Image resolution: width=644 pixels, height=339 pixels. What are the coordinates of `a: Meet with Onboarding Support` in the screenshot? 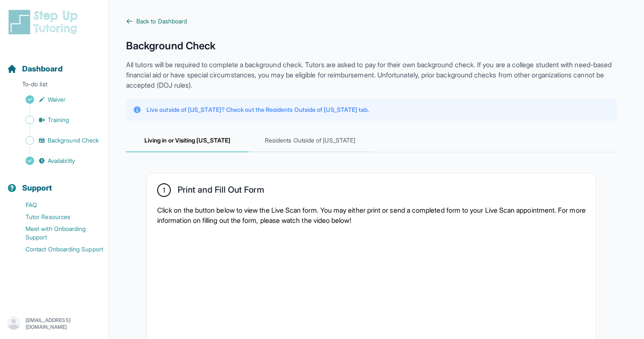 It's located at (58, 233).